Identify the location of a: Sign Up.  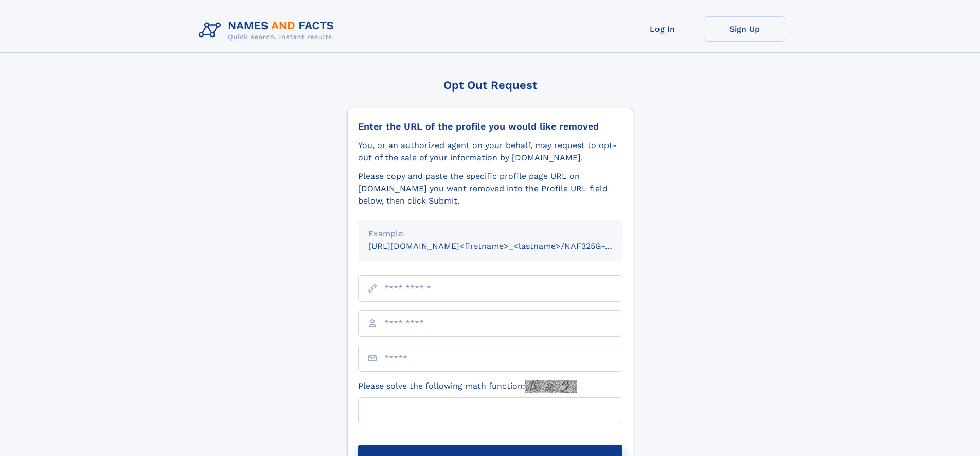
(745, 28).